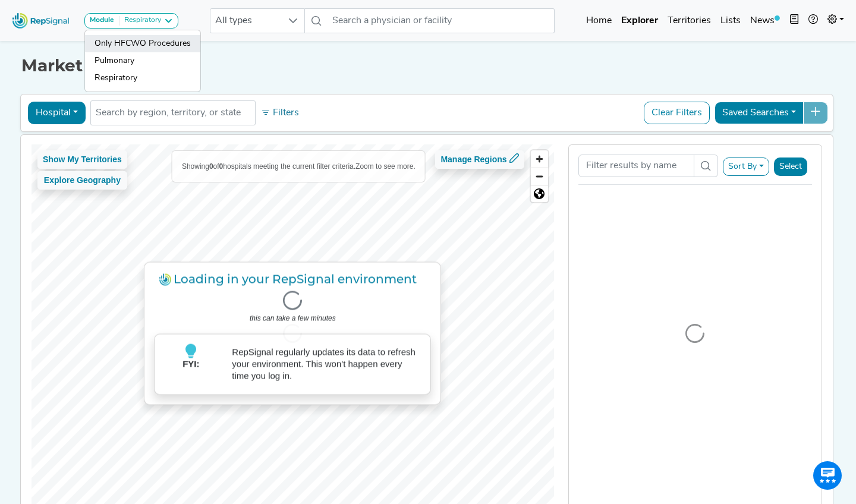 The width and height of the screenshot is (856, 504). What do you see at coordinates (327, 364) in the screenshot?
I see `p: RepSignal regularly updates its data to refresh your environment. This won't happen every time yo...` at bounding box center [327, 364].